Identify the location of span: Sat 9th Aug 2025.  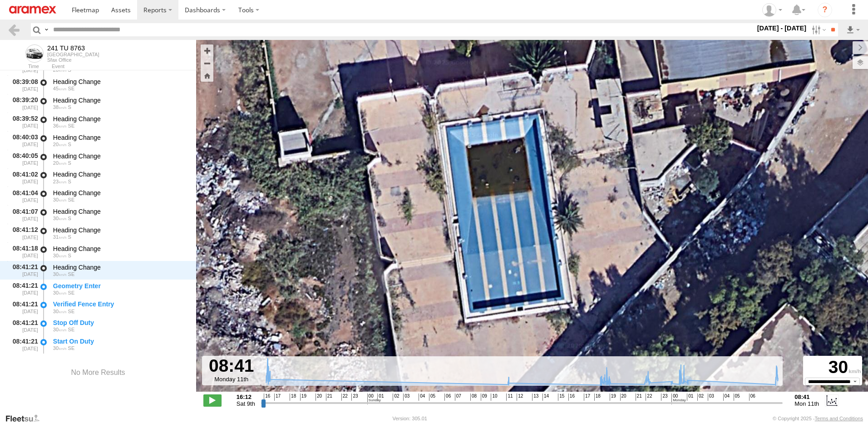
(246, 403).